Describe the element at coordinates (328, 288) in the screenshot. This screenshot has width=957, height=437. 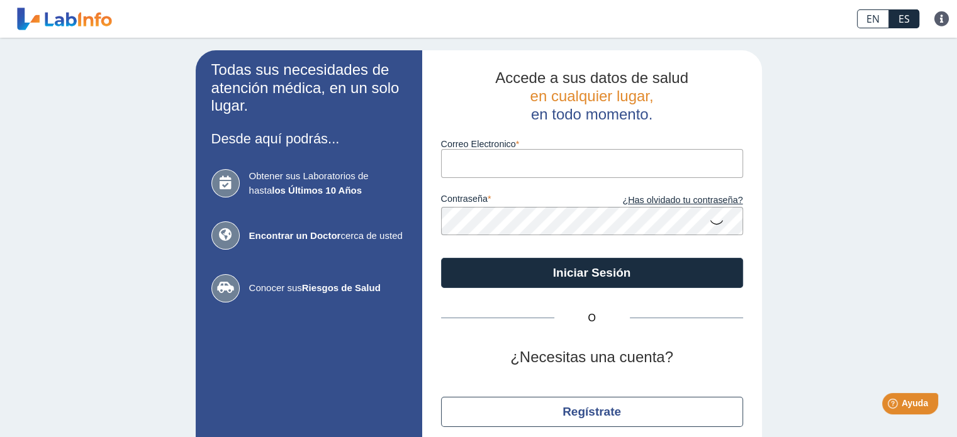
I see `span: Conocer sus` at that location.